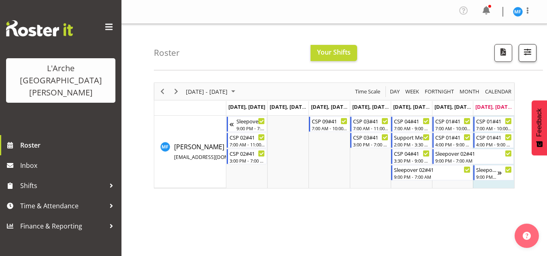  I want to click on div: Melissa Fry"s event - CSP 01#41 Begin From Sunday, August 31, 2025 at 4:00:00 PM GMT+12:00 Ends A..., so click(494, 141).